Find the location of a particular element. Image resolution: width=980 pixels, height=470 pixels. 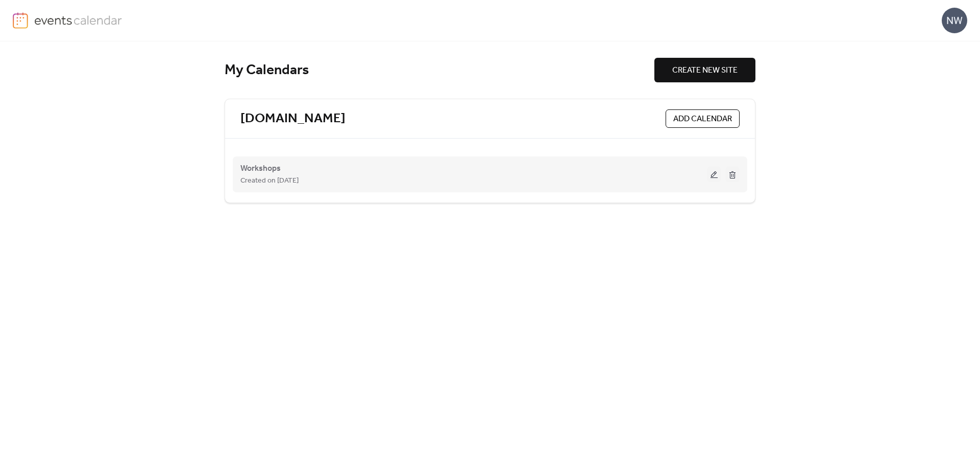

span: CREATE NEW SITE is located at coordinates (705, 71).